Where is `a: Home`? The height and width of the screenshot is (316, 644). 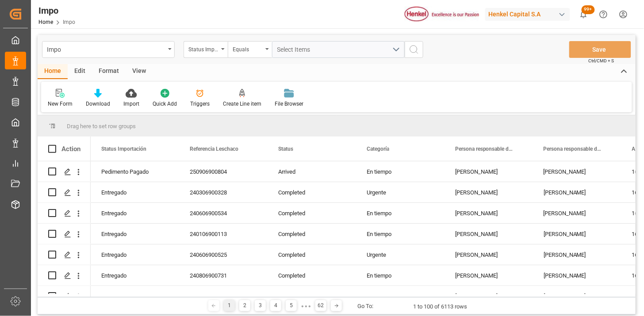
a: Home is located at coordinates (45, 22).